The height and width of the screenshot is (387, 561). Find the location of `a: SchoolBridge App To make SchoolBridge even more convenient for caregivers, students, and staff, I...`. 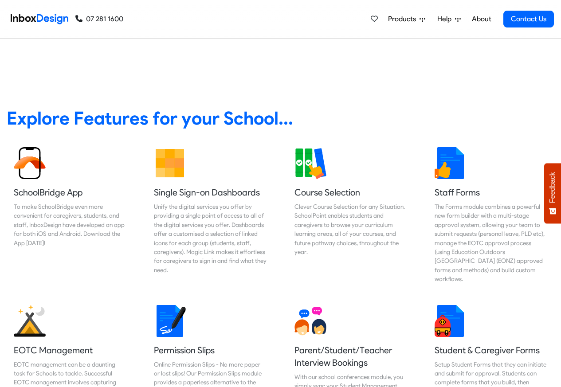

a: SchoolBridge App To make SchoolBridge even more convenient for caregivers, students, and staff, I... is located at coordinates (70, 215).